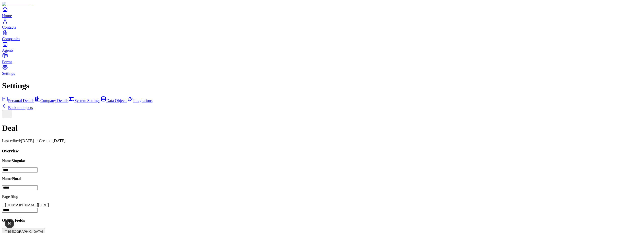  What do you see at coordinates (7, 16) in the screenshot?
I see `span: Home` at bounding box center [7, 16].